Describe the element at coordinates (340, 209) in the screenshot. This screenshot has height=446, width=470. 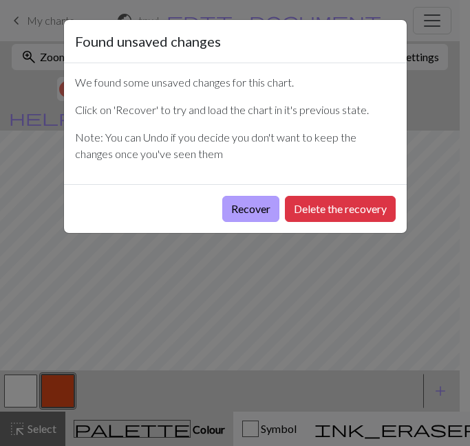
I see `button: Delete the recovery` at that location.